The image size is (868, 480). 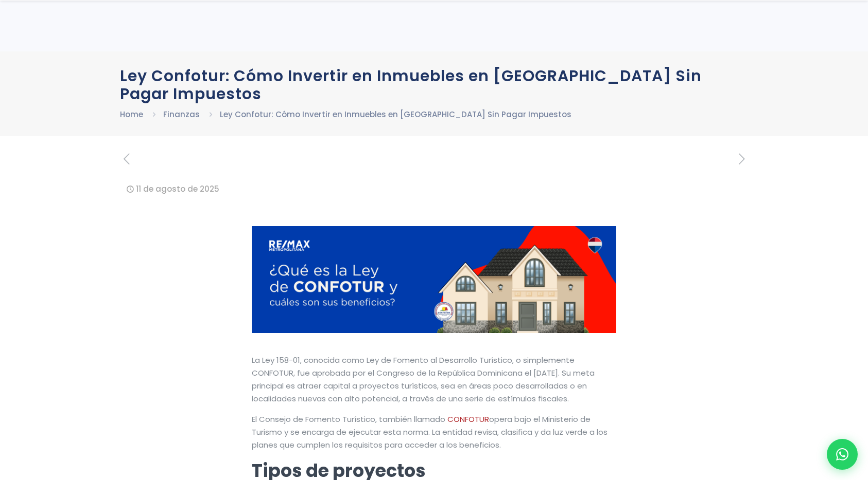 I want to click on time: 11 de agosto de 2025, so click(x=178, y=189).